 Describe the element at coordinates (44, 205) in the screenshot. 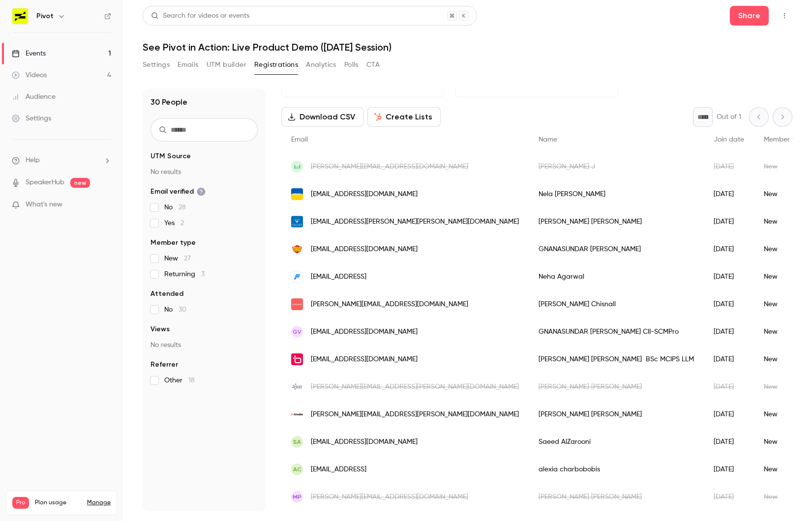

I see `span: What's new` at that location.